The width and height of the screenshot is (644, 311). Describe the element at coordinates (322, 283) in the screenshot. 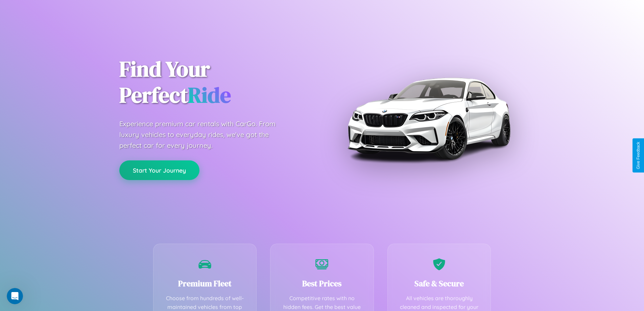

I see `h3: Best Prices` at that location.